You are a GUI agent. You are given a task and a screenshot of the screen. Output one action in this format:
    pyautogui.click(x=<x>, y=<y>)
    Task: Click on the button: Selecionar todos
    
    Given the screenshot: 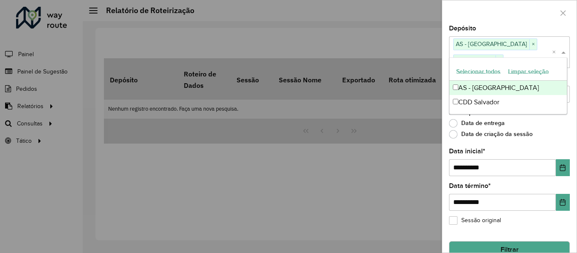 What is the action you would take?
    pyautogui.click(x=478, y=71)
    